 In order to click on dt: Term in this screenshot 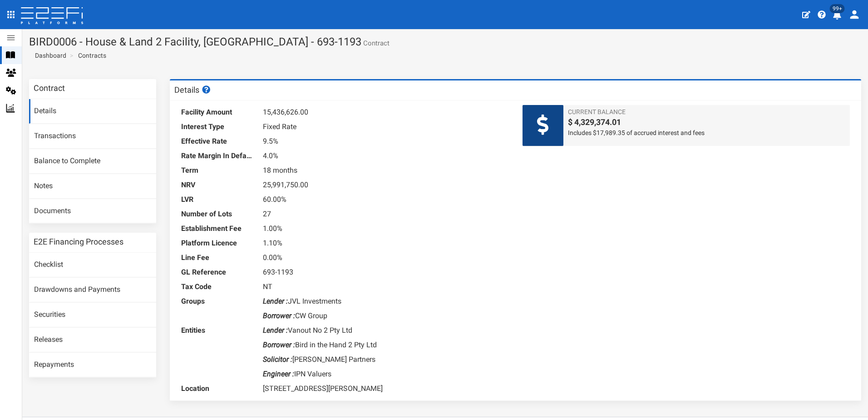, I will do `click(217, 170)`.